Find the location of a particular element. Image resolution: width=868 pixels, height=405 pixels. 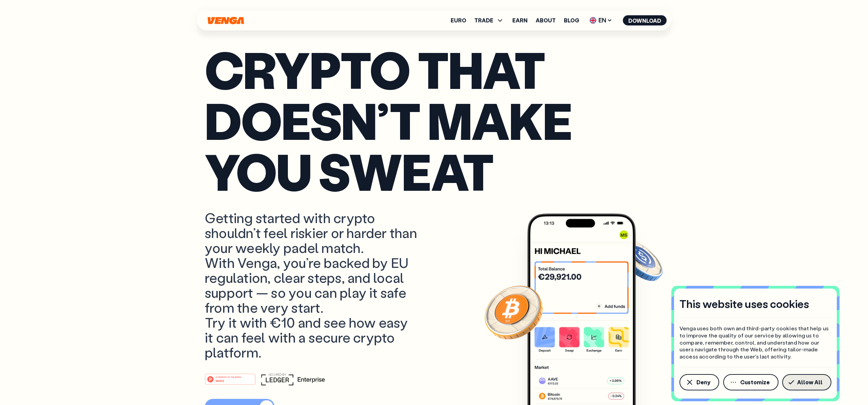

h4: This website uses cookies is located at coordinates (744, 304).